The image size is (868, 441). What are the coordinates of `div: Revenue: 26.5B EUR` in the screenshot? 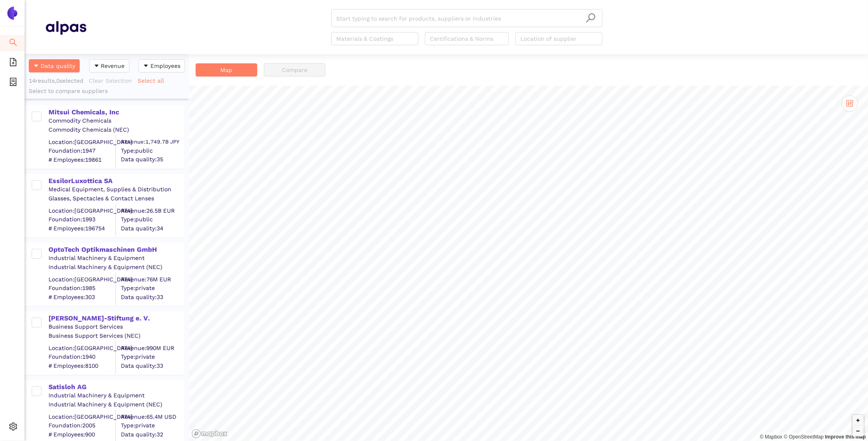 It's located at (152, 211).